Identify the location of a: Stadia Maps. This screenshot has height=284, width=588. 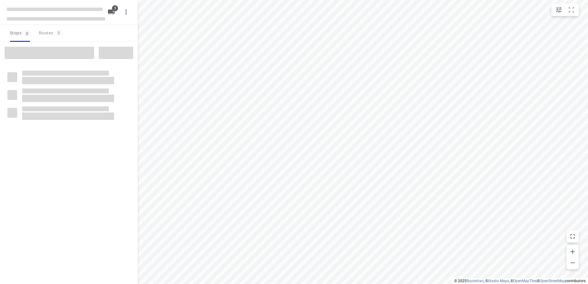
(499, 281).